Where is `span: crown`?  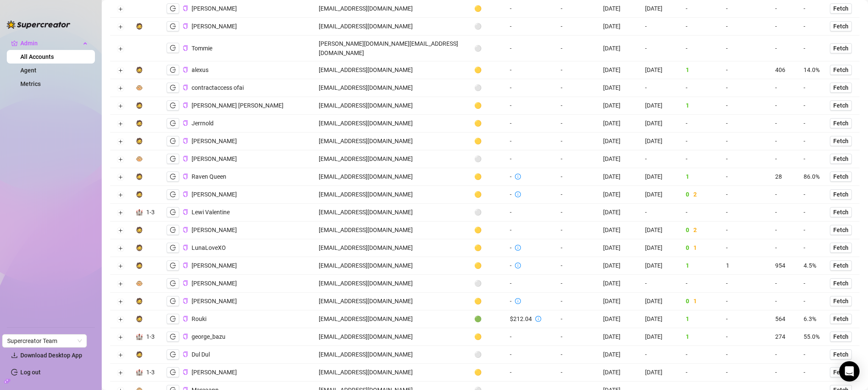 span: crown is located at coordinates (14, 43).